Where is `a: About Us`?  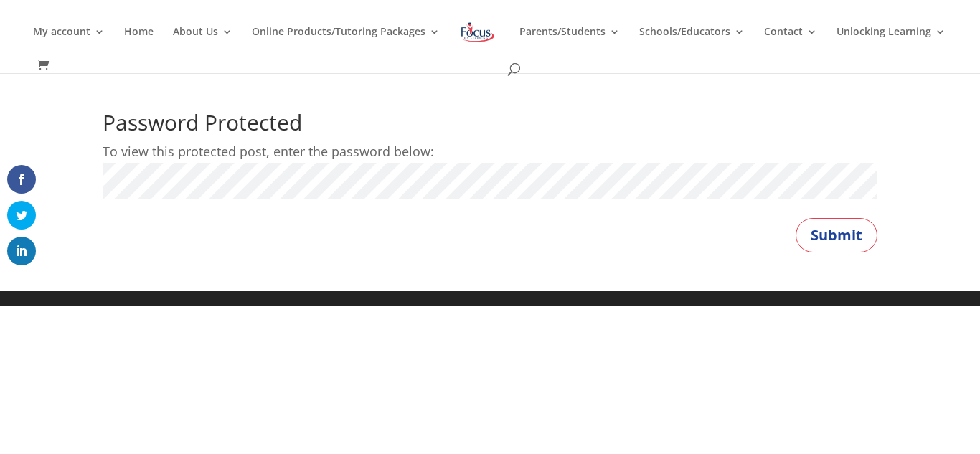
a: About Us is located at coordinates (203, 43).